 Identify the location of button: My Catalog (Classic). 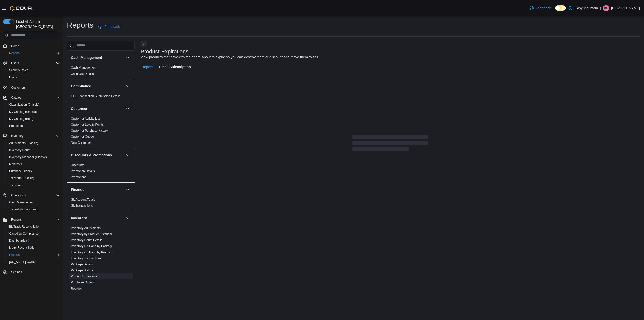
(33, 112).